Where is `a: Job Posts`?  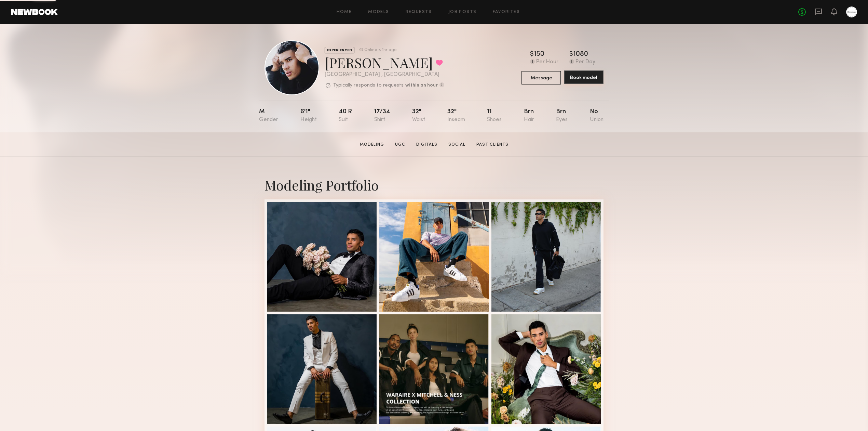
a: Job Posts is located at coordinates (462, 12).